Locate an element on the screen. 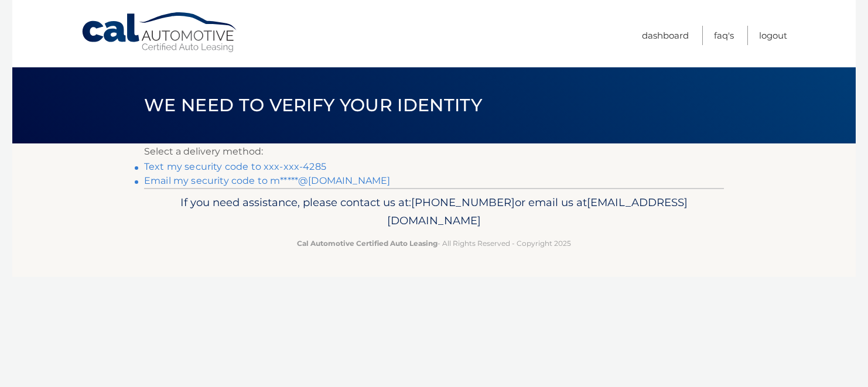 This screenshot has height=387, width=868. a: Cal Automotive is located at coordinates (159, 32).